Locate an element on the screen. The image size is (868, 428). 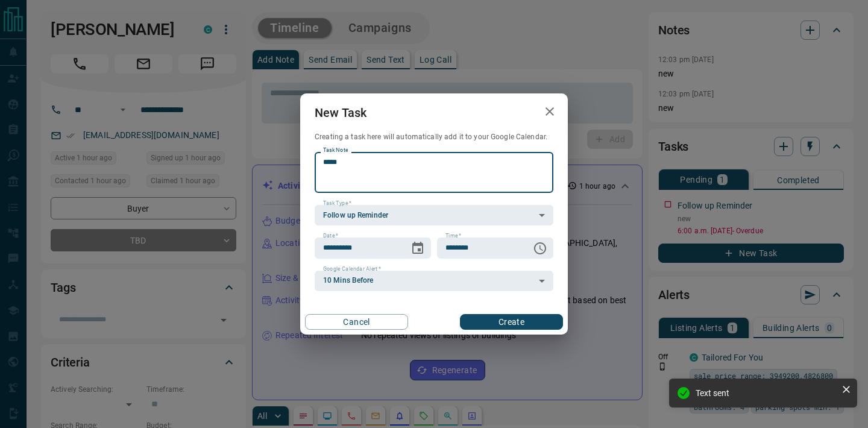
label: Time is located at coordinates (453, 236).